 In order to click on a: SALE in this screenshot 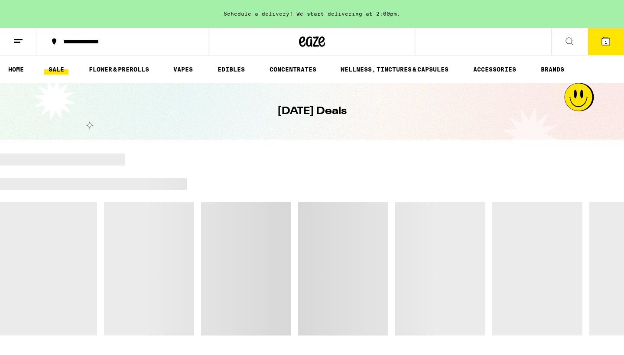, I will do `click(56, 69)`.